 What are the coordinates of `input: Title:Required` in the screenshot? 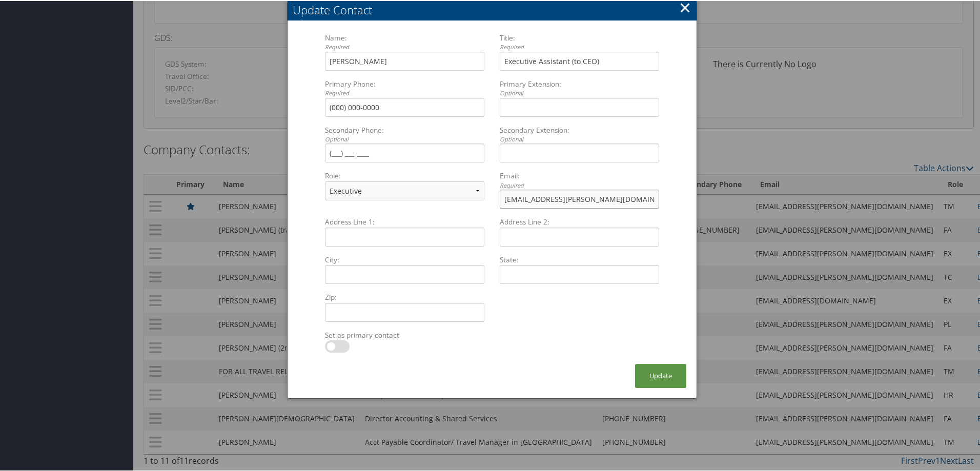 It's located at (579, 60).